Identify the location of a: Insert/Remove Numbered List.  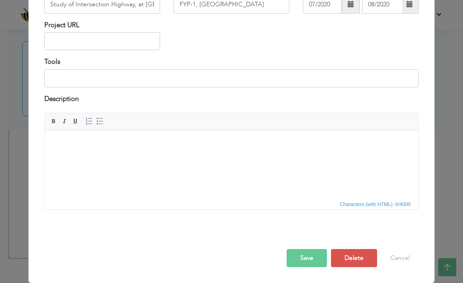
(89, 121).